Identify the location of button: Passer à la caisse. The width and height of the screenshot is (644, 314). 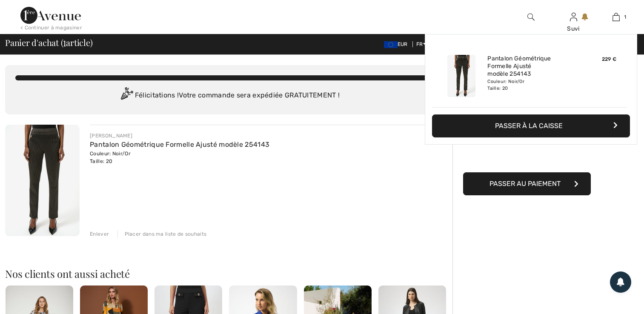
(531, 126).